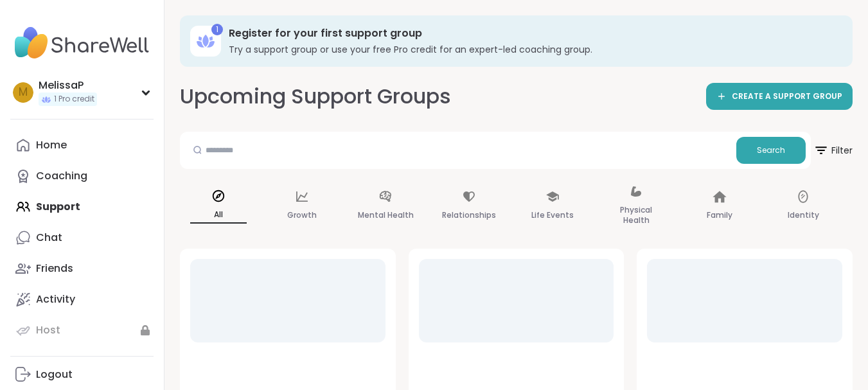 The image size is (868, 390). I want to click on h3: Register for your first support group, so click(532, 34).